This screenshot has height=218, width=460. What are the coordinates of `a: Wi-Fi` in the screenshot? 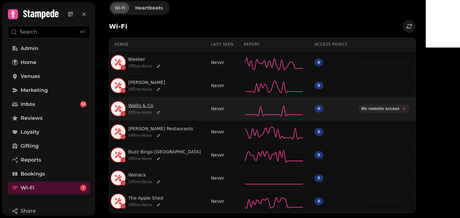 It's located at (120, 8).